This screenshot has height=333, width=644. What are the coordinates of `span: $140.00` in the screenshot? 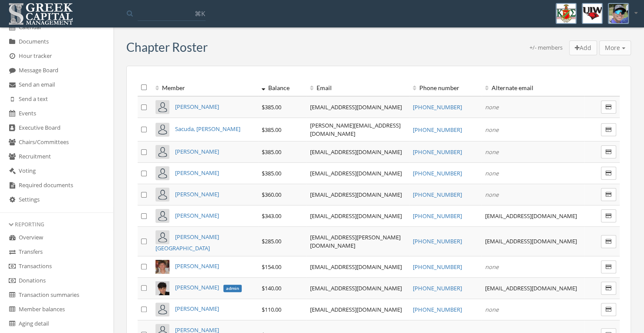 It's located at (271, 289).